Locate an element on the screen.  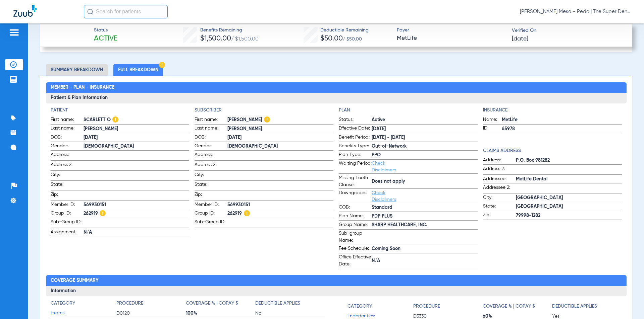
span: N/A is located at coordinates (137, 233).